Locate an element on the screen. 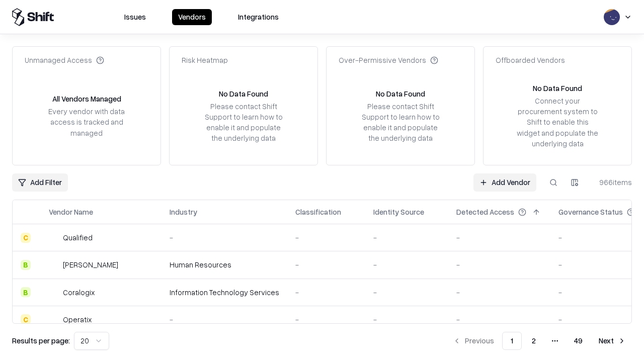  button: Add Filter is located at coordinates (39, 183).